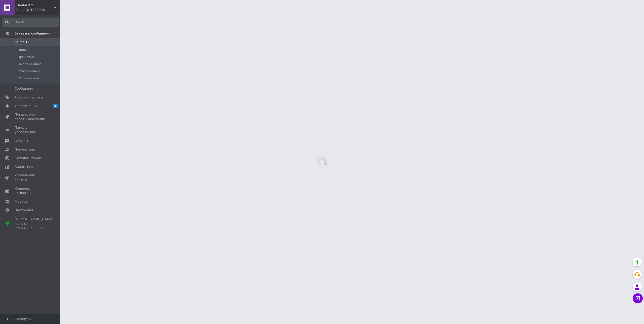  Describe the element at coordinates (23, 50) in the screenshot. I see `span: Новые` at that location.